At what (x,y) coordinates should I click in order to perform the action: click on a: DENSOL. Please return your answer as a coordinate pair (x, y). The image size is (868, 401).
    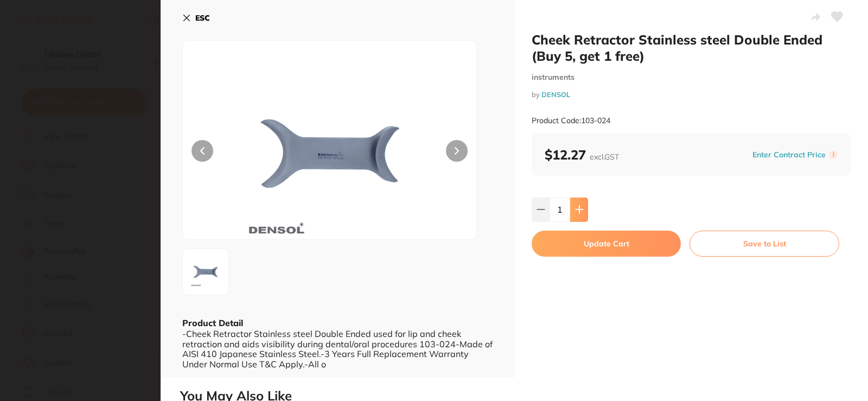
    Looking at the image, I should click on (556, 94).